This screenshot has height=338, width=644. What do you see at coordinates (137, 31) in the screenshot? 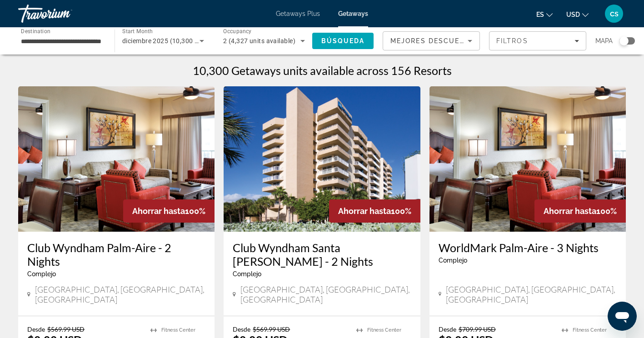
I see `span: Start Month` at bounding box center [137, 31].